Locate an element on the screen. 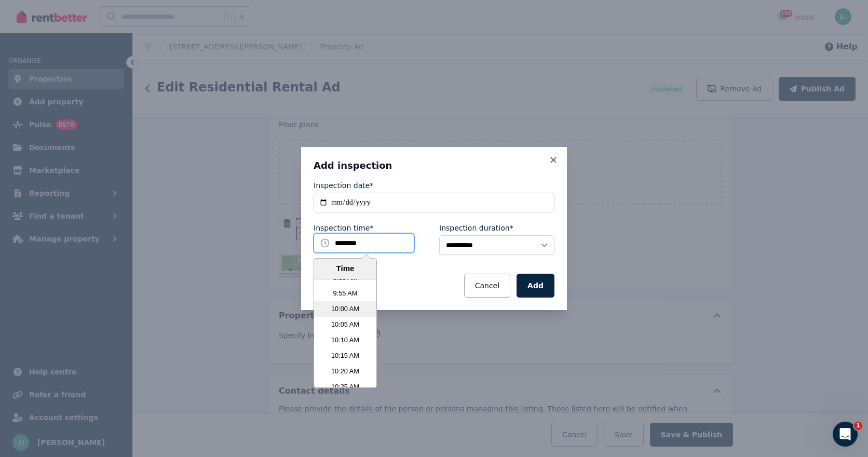 This screenshot has width=868, height=457. li: 10:25 AM is located at coordinates (345, 387).